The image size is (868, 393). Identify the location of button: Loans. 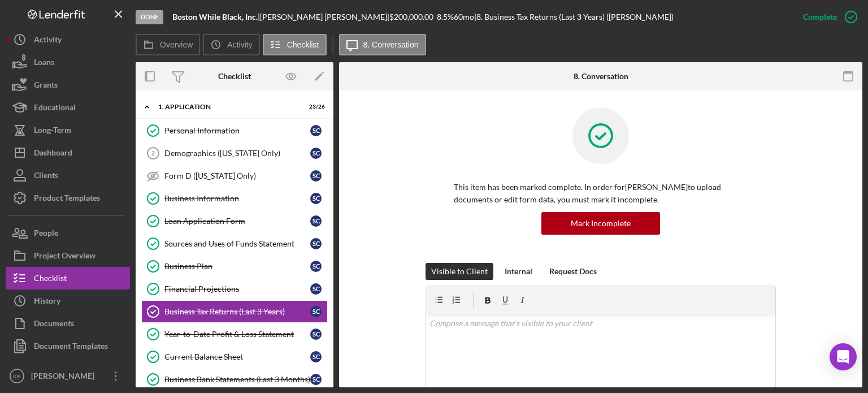
(68, 62).